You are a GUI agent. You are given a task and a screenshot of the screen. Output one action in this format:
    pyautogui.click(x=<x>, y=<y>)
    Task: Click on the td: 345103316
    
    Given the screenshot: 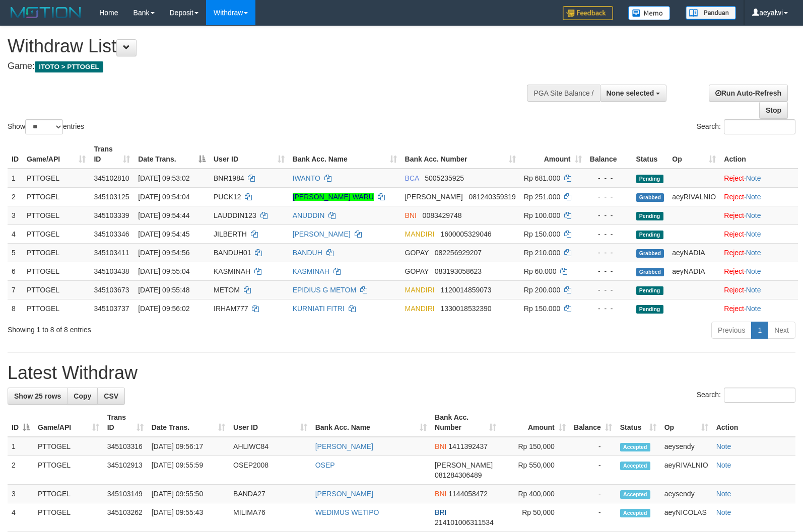 What is the action you would take?
    pyautogui.click(x=125, y=447)
    